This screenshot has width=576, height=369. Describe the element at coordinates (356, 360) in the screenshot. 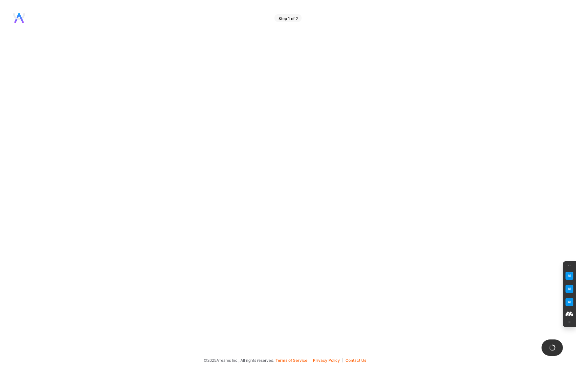

I see `button: Contact Us` at that location.